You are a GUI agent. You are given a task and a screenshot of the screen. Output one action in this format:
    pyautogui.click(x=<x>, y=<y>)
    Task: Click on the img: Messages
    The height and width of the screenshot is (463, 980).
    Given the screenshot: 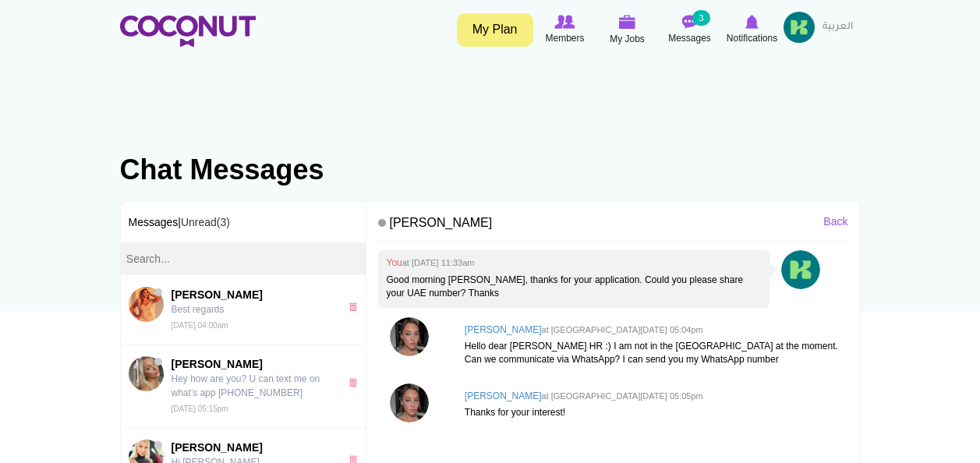 What is the action you would take?
    pyautogui.click(x=690, y=22)
    